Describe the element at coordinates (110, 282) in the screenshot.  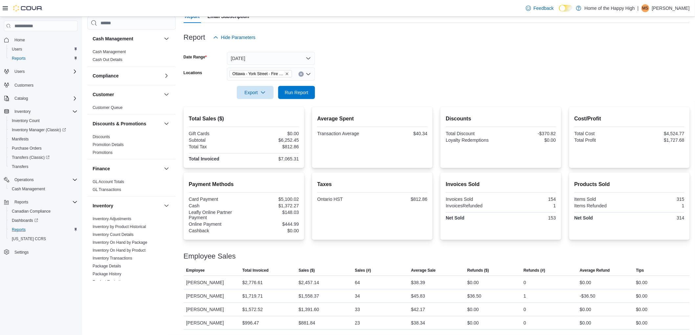
I see `a: Product Expirations` at that location.